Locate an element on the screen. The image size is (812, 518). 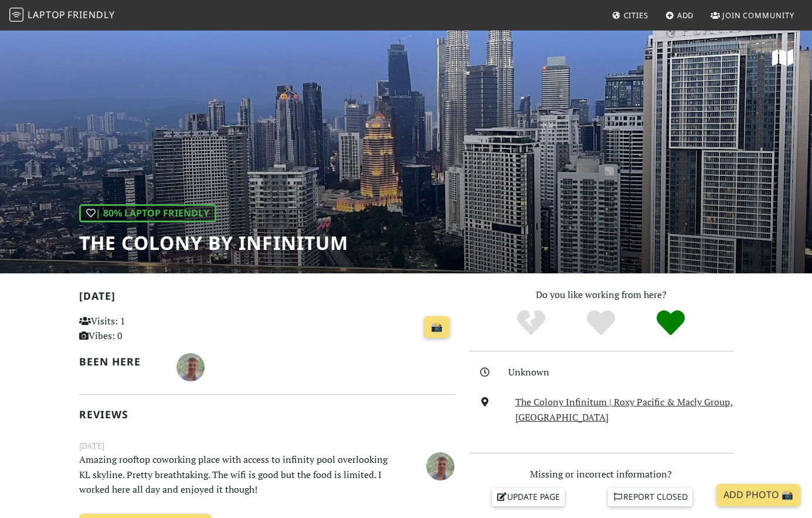
a: Cities is located at coordinates (630, 15).